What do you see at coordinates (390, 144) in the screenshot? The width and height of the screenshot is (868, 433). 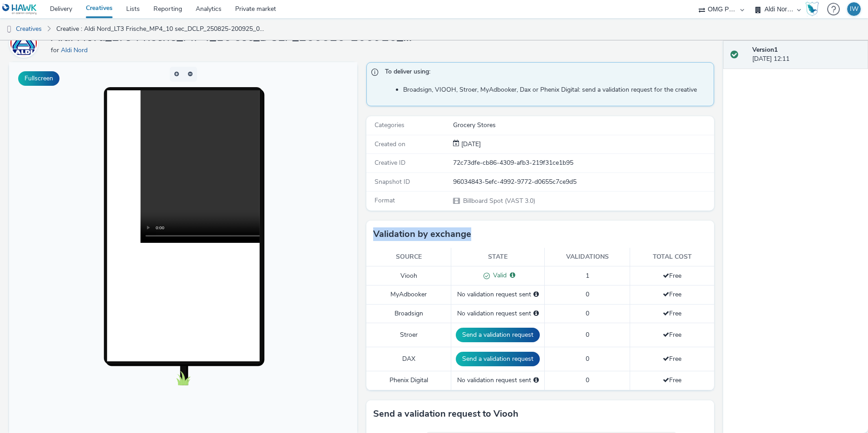 I see `span: Created on` at bounding box center [390, 144].